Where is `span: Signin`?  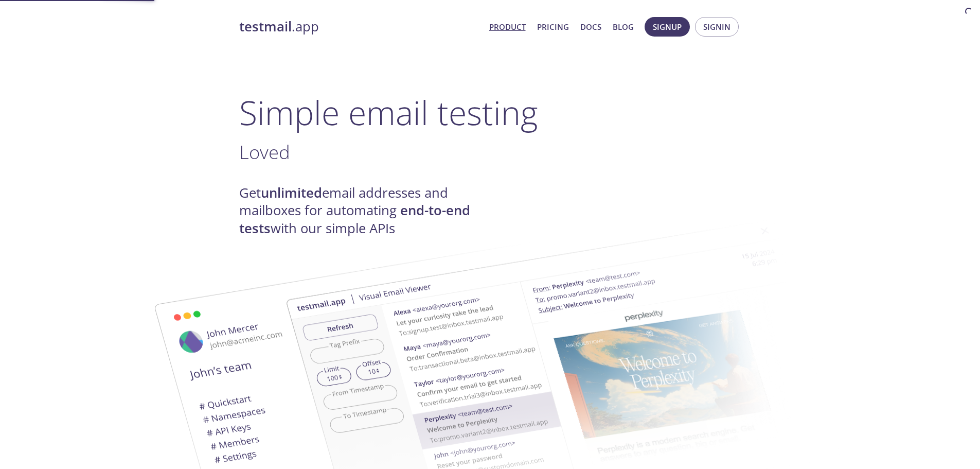 span: Signin is located at coordinates (717, 27).